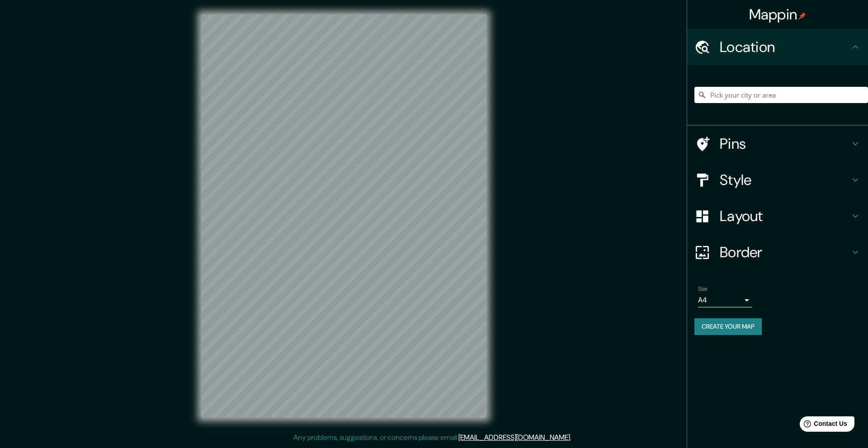  Describe the element at coordinates (778, 252) in the screenshot. I see `div: Border` at that location.